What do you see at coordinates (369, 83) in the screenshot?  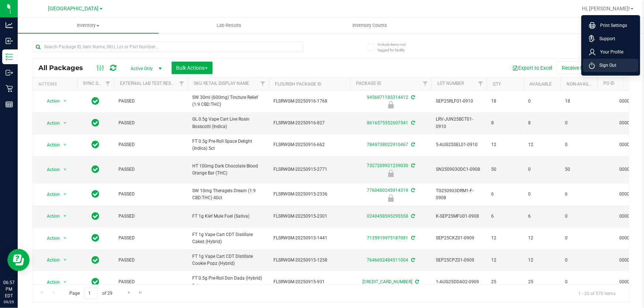 I see `a: Package ID` at bounding box center [369, 83].